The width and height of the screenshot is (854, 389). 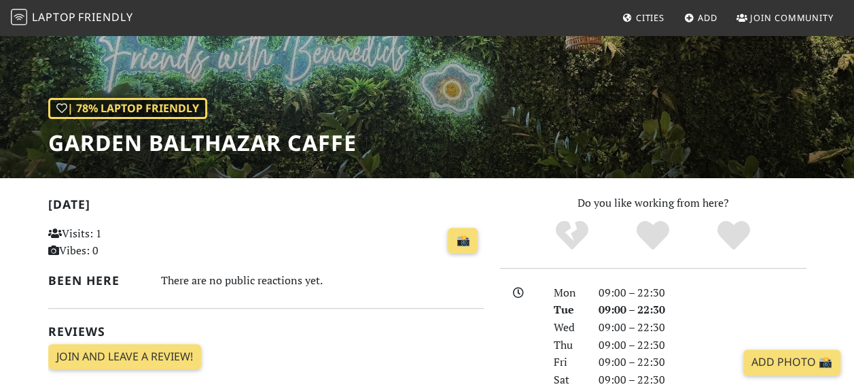 What do you see at coordinates (19, 17) in the screenshot?
I see `img: LaptopFriendly` at bounding box center [19, 17].